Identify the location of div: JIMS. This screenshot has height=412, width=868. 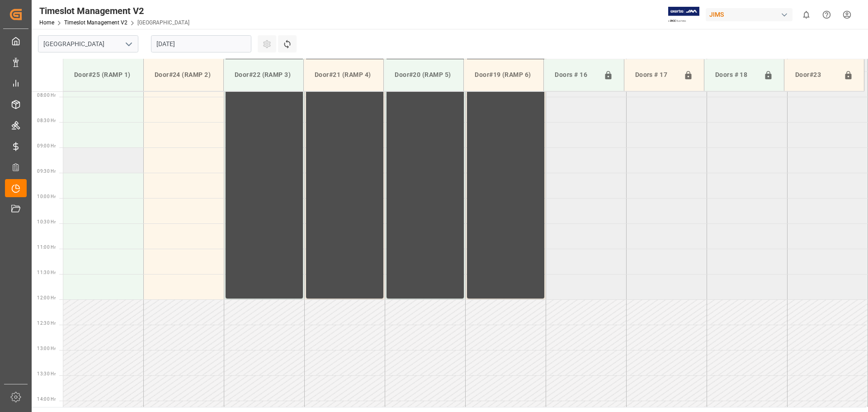
(749, 15).